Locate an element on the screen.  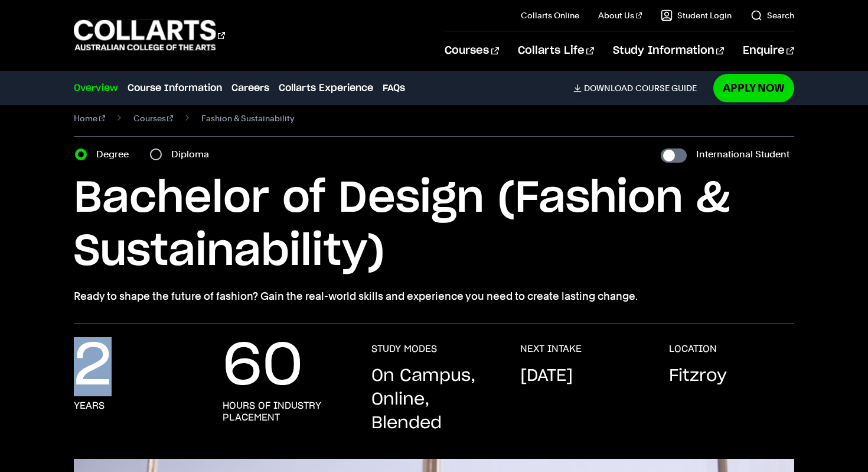
a: Study Information is located at coordinates (668, 51).